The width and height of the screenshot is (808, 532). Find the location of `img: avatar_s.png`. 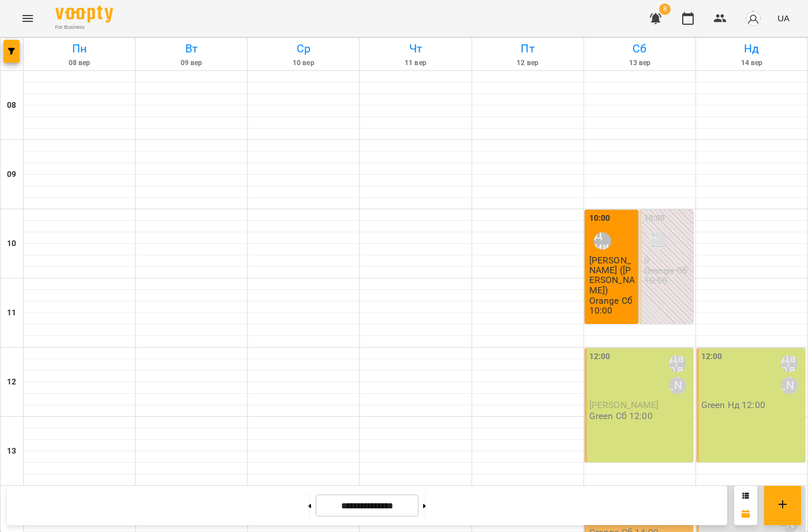

img: avatar_s.png is located at coordinates (753, 18).